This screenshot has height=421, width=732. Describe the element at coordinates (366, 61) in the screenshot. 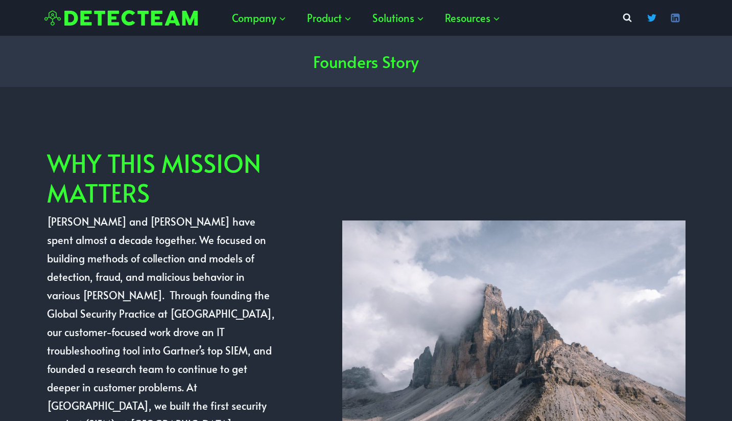

I see `h1: Founders Story` at that location.